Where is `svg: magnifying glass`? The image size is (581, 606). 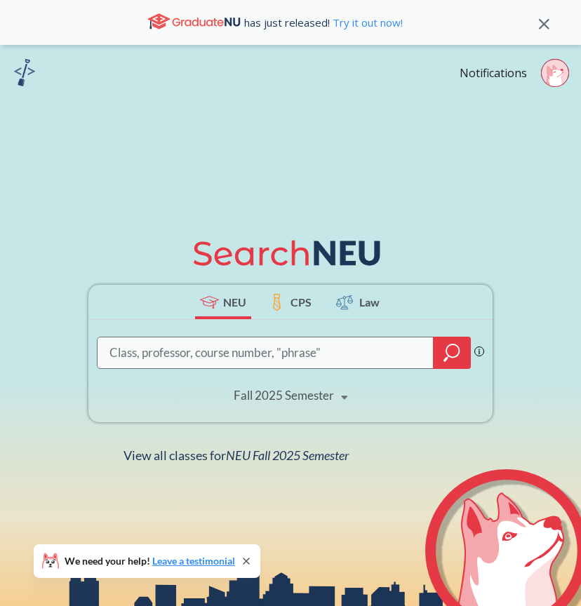
svg: magnifying glass is located at coordinates (452, 353).